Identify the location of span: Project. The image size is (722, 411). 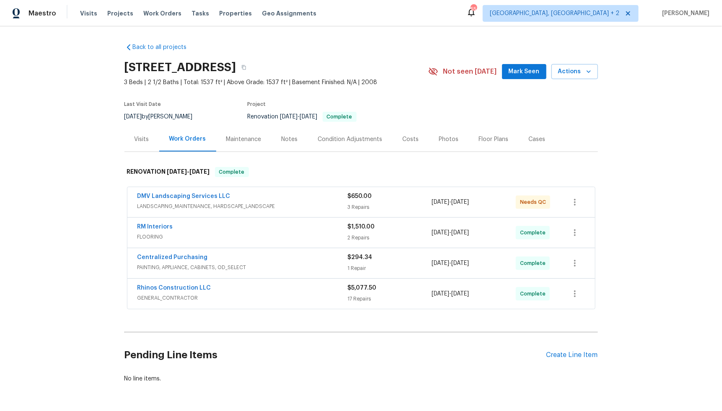
(257, 104).